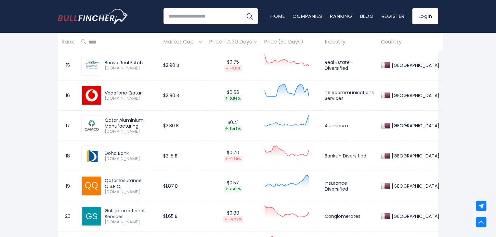 The image size is (496, 237). Describe the element at coordinates (233, 98) in the screenshot. I see `div: 0.04%` at that location.